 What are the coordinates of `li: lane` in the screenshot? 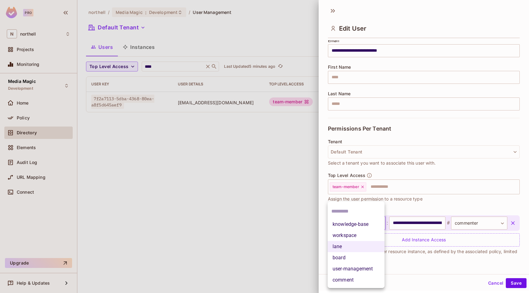 It's located at (356, 247).